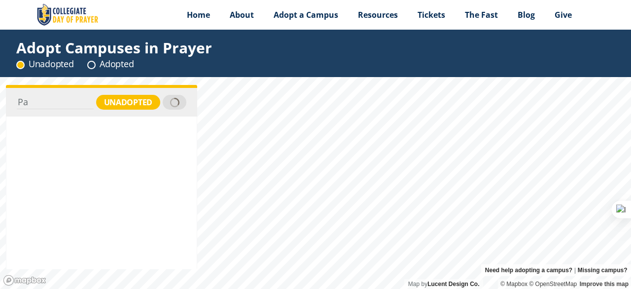  I want to click on span: About, so click(242, 15).